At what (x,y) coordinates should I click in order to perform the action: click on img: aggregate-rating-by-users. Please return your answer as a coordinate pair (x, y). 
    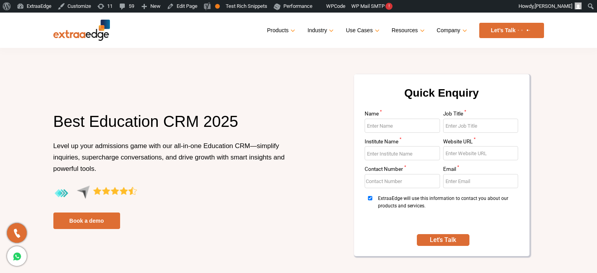
    Looking at the image, I should click on (95, 193).